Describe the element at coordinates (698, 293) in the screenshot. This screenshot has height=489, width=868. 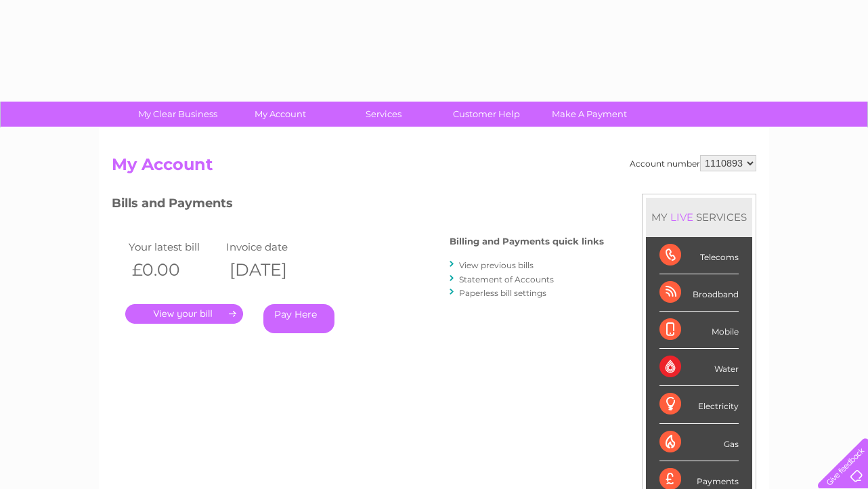
I see `div: Broadband` at that location.